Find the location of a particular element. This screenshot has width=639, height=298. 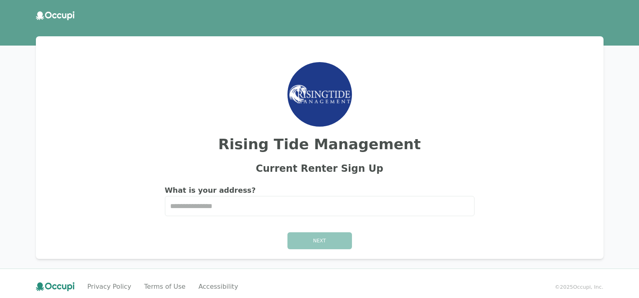

h2: What is your address? is located at coordinates (320, 190).